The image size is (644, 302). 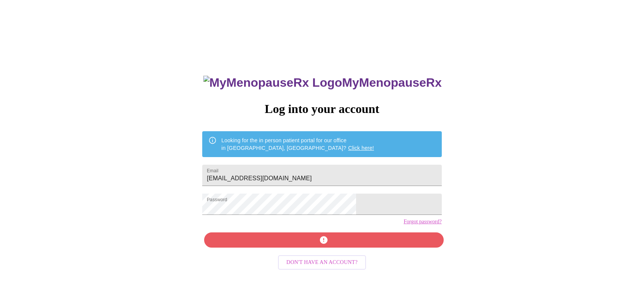 What do you see at coordinates (322, 262) in the screenshot?
I see `button: Don't have an account?` at bounding box center [322, 262].